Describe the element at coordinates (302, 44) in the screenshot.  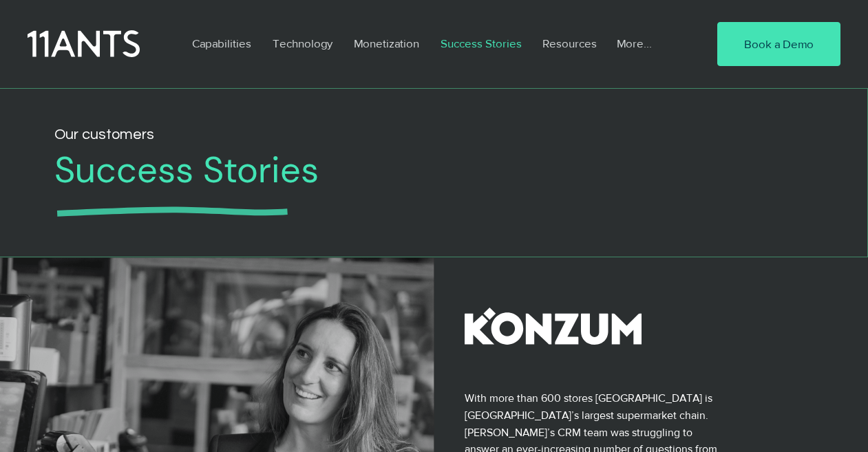
I see `p: Technology` at that location.